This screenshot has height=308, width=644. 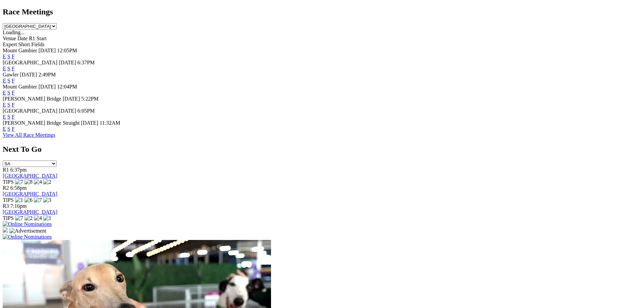 I want to click on span: 12:05PM, so click(x=67, y=50).